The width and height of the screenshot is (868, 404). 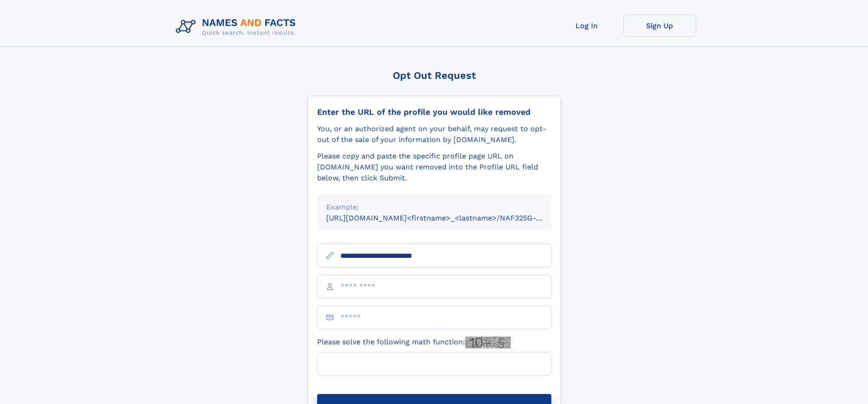 What do you see at coordinates (238, 27) in the screenshot?
I see `img: Logo Names and Facts` at bounding box center [238, 27].